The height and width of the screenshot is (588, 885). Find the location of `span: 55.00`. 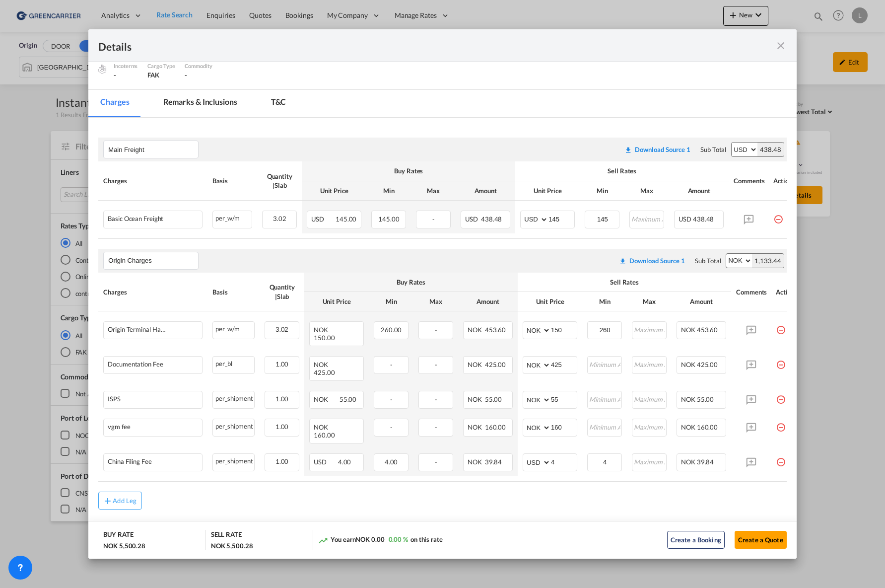

span: 55.00 is located at coordinates (706, 399).